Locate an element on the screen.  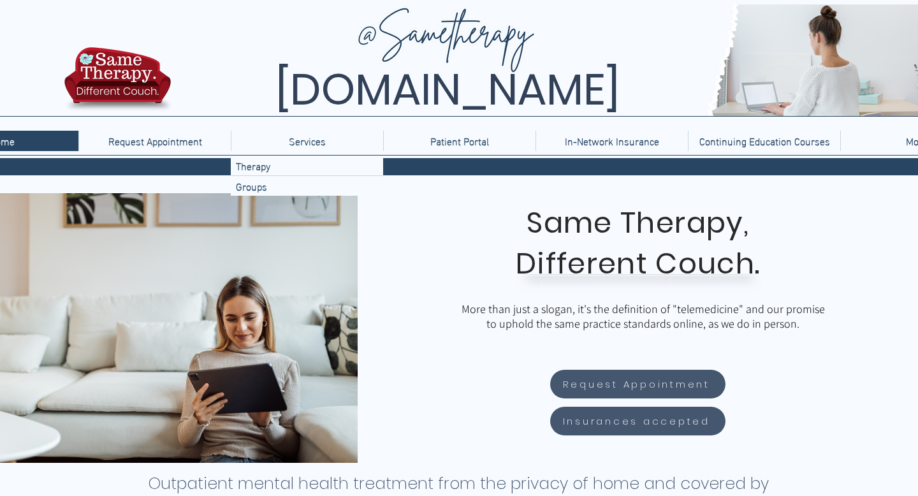
p: In-Network Insurance is located at coordinates (612, 141).